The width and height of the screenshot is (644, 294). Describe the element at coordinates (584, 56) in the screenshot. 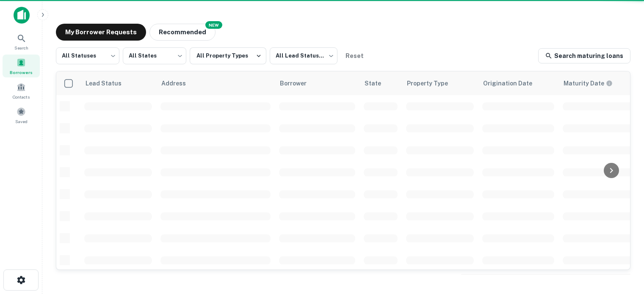

I see `a: Search maturing loans` at that location.